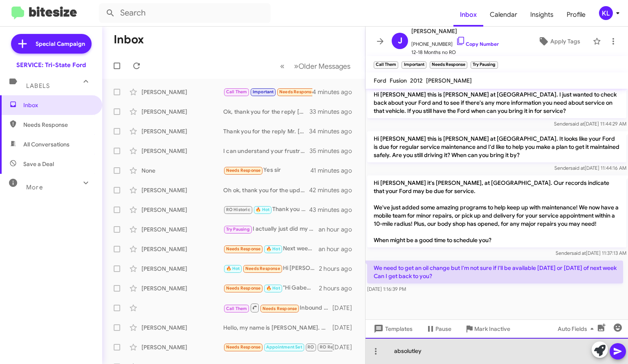 This screenshot has height=364, width=628. Describe the element at coordinates (487, 329) in the screenshot. I see `button: Mark Inactive` at that location.